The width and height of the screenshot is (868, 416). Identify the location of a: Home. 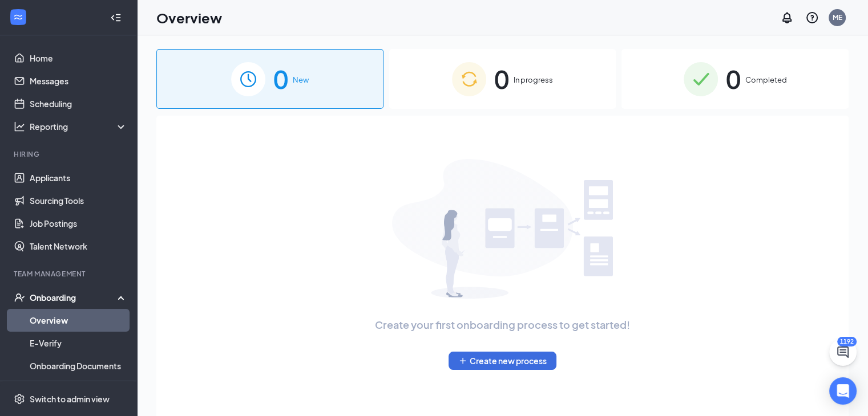
(78, 58).